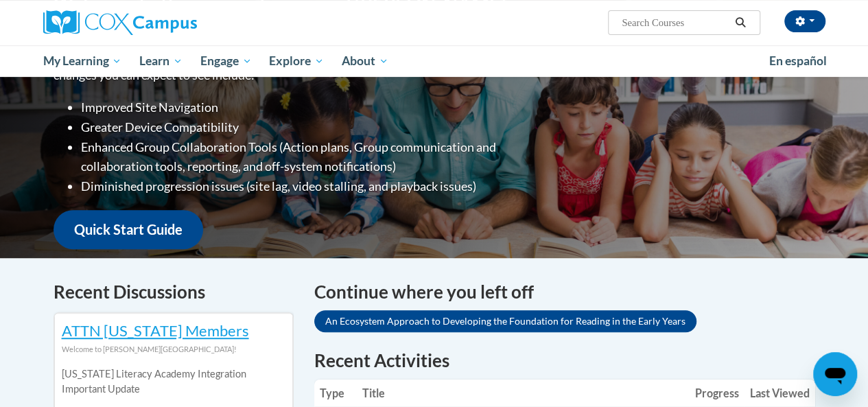 The width and height of the screenshot is (868, 407). Describe the element at coordinates (741, 23) in the screenshot. I see `button: Search` at that location.